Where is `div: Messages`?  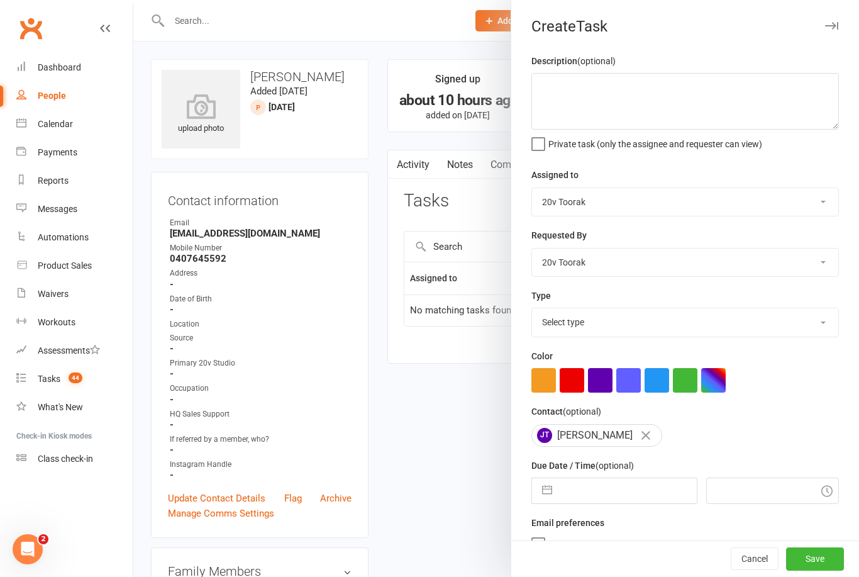 div: Messages is located at coordinates (57, 209).